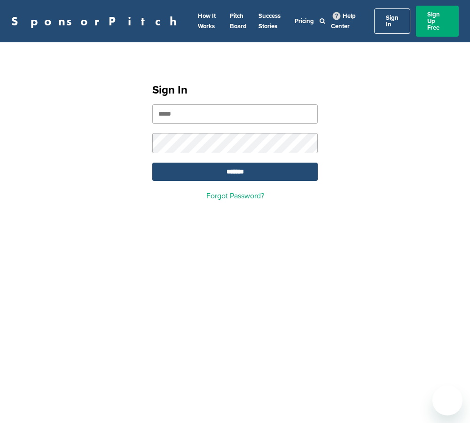  What do you see at coordinates (392, 21) in the screenshot?
I see `a: Sign In` at bounding box center [392, 21].